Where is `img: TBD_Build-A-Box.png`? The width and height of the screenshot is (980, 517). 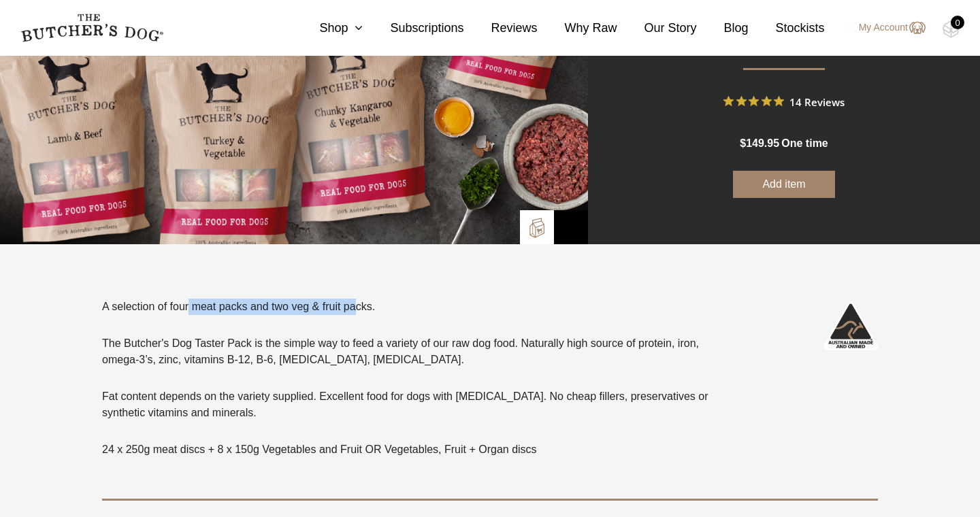 img: TBD_Build-A-Box.png is located at coordinates (537, 228).